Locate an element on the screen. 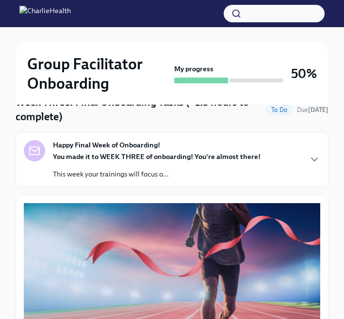  h4: Week Three: Final Onboarding Tasks (~1.5 hours to complete) is located at coordinates (138, 110).